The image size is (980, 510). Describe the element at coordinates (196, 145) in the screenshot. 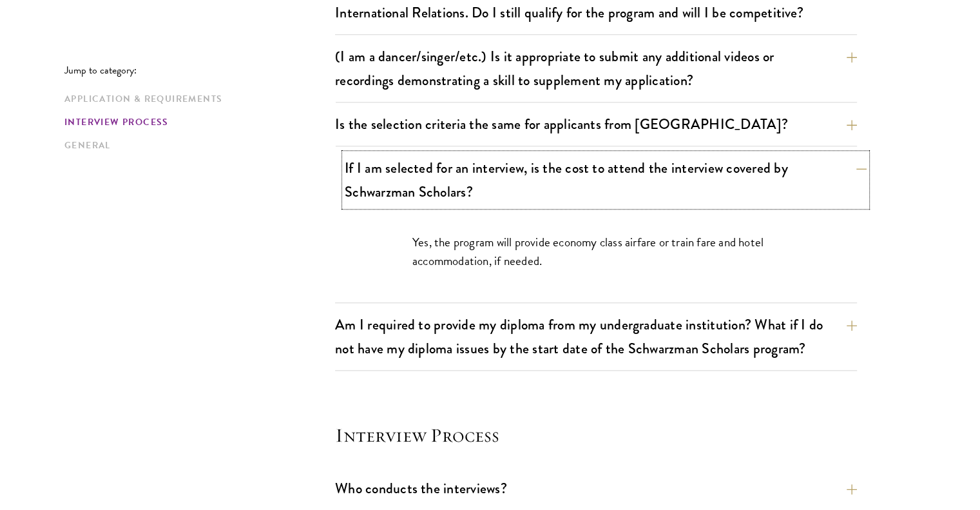

I see `a: General` at that location.